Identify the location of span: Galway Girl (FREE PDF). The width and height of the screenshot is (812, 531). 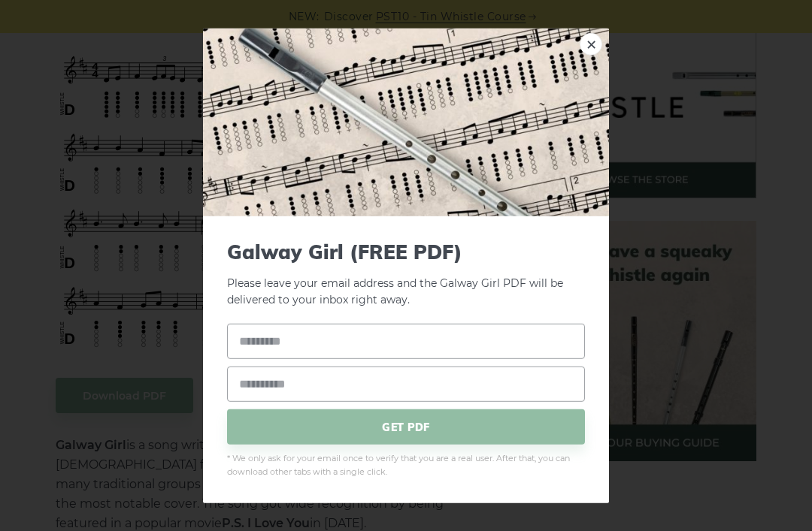
(406, 251).